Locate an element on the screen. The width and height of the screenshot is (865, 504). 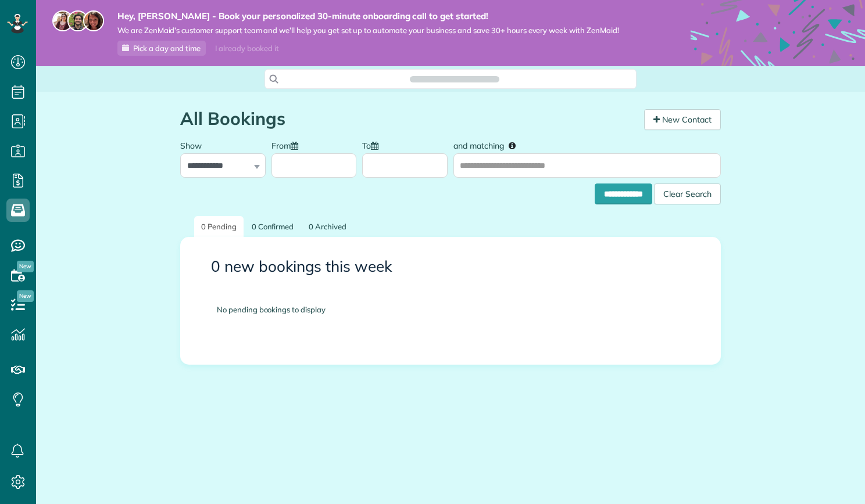
span: We are ZenMaid’s customer support team and we’ll help you get set up to automate your business an... is located at coordinates (368, 30).